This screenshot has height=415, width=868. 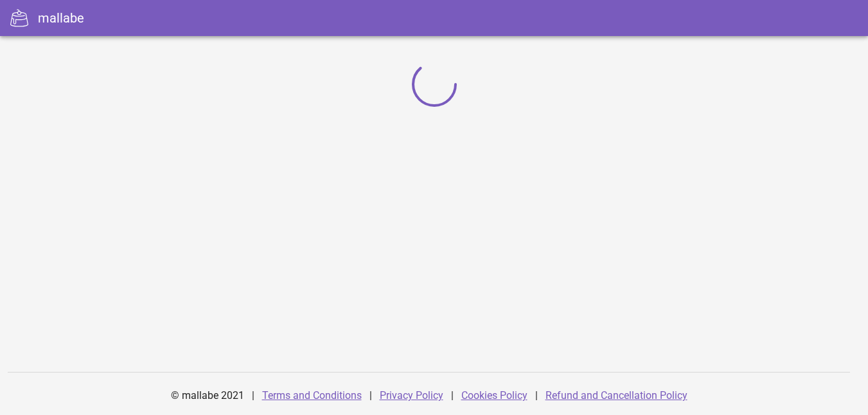 I want to click on a: Terms and Conditions, so click(x=311, y=395).